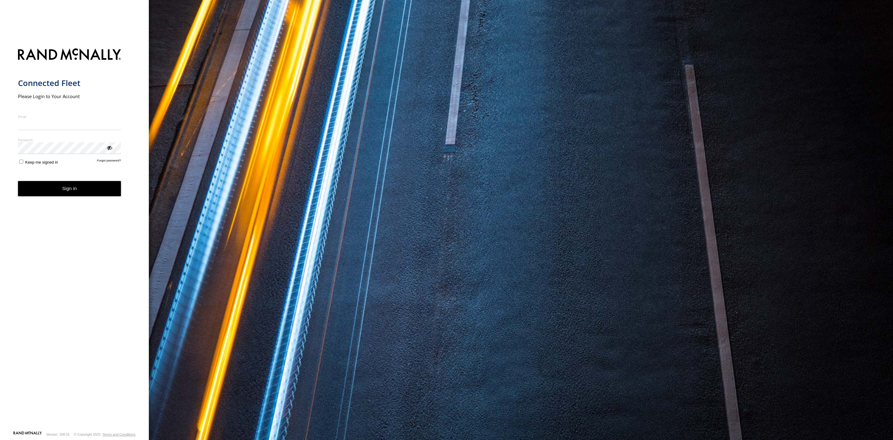  What do you see at coordinates (69, 55) in the screenshot?
I see `img: Rand McNally` at bounding box center [69, 55].